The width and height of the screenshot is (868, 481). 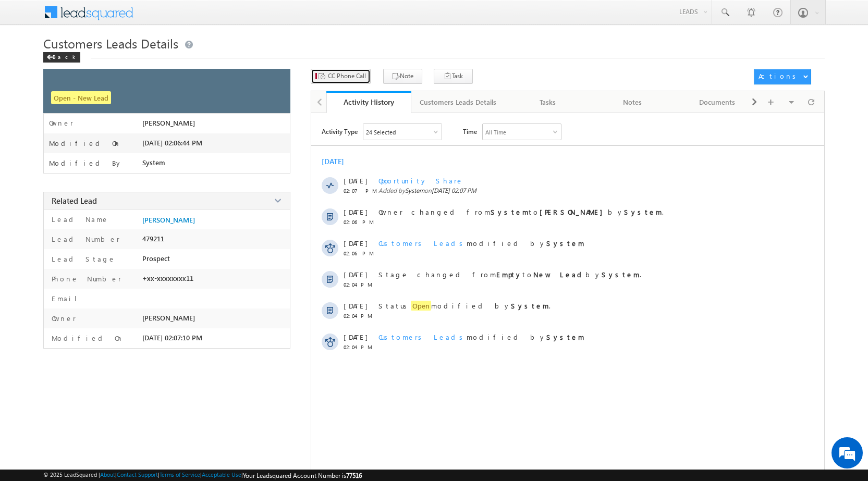 I want to click on a: Activity History, so click(x=369, y=102).